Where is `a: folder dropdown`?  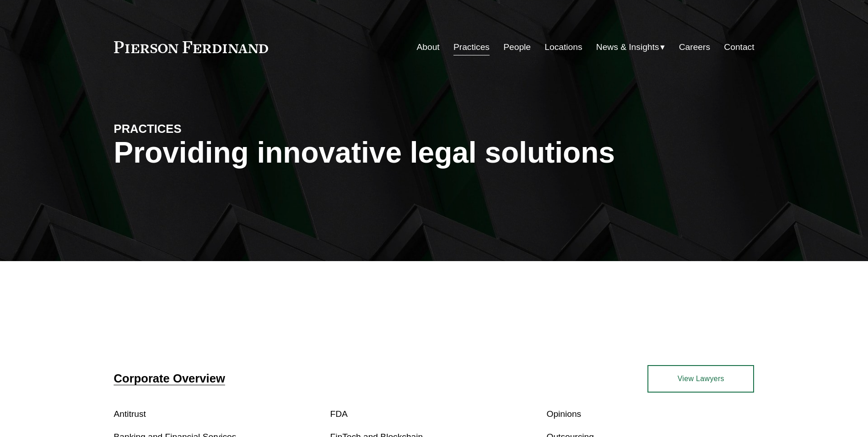 a: folder dropdown is located at coordinates (630, 47).